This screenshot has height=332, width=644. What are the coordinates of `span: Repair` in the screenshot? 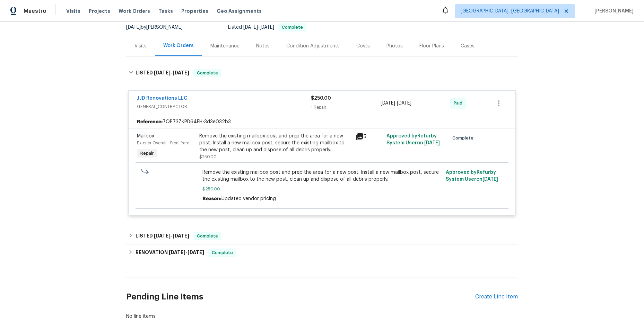 It's located at (147, 154).